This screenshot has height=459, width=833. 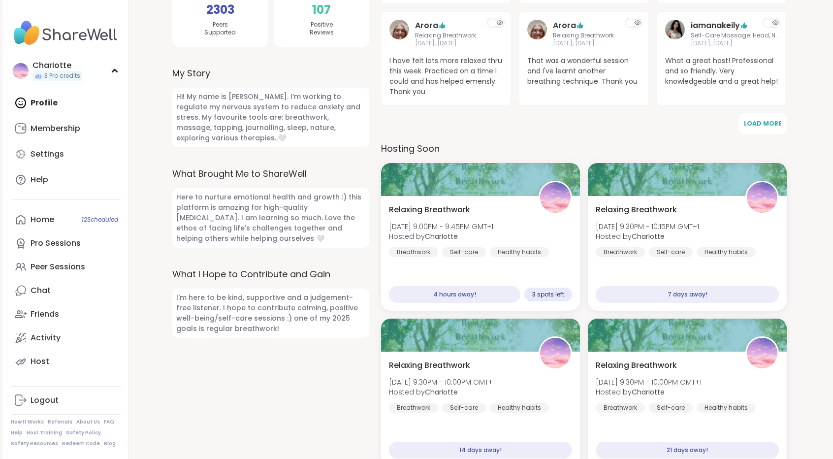 I want to click on div: 4 hours away!, so click(x=455, y=295).